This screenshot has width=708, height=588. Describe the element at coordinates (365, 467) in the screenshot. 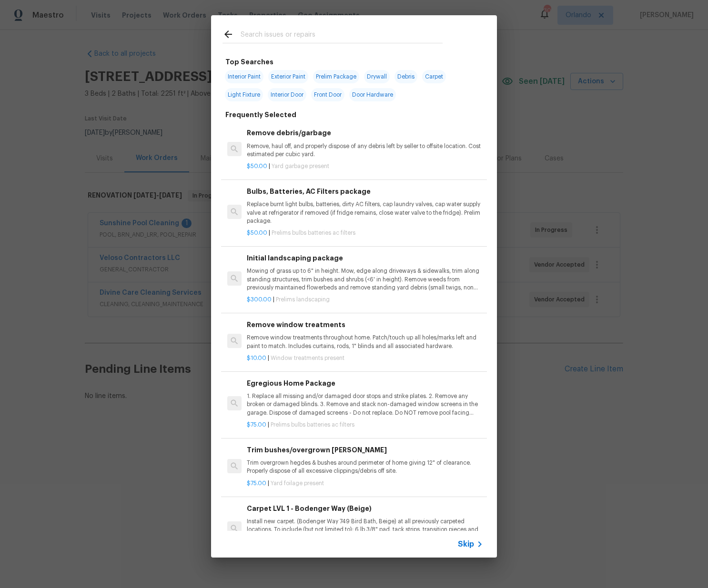

I see `p: Trim overgrown hegdes & bushes around perimeter of home giving 12" of clearance. Properly dispose...` at that location.